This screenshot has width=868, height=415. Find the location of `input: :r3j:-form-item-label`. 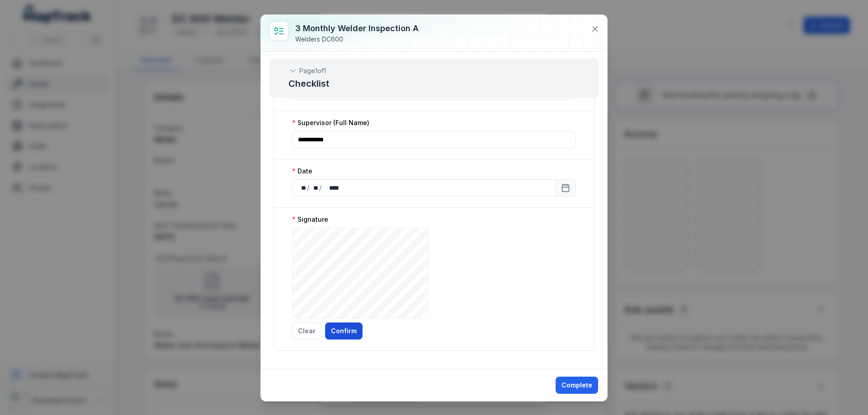

input: :r3j:-form-item-label is located at coordinates (434, 140).